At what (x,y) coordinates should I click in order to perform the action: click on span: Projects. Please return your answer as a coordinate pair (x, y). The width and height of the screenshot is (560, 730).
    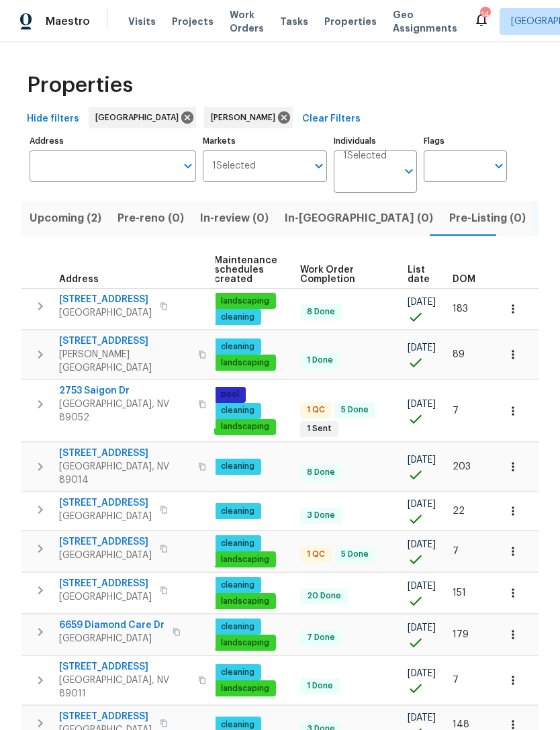
    Looking at the image, I should click on (193, 21).